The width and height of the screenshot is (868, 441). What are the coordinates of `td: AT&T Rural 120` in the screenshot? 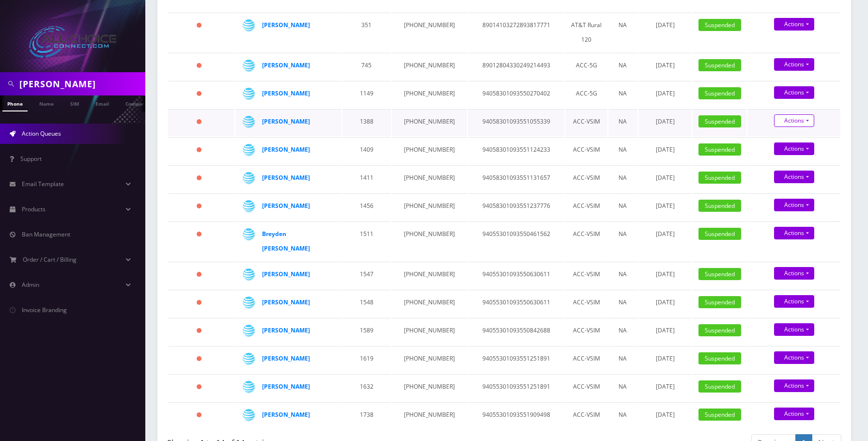 It's located at (586, 32).